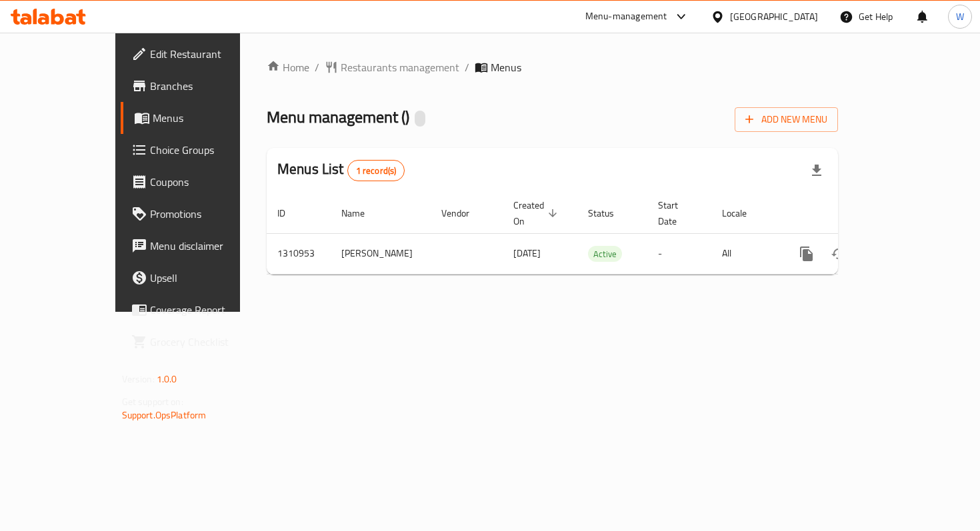  What do you see at coordinates (298, 253) in the screenshot?
I see `td: 1310953` at bounding box center [298, 253].